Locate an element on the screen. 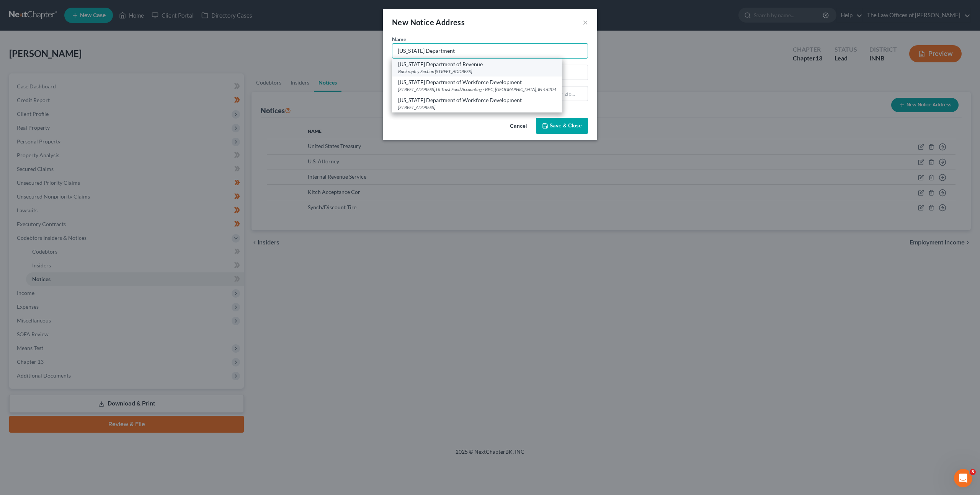  input: Enter zip... is located at coordinates (566, 94).